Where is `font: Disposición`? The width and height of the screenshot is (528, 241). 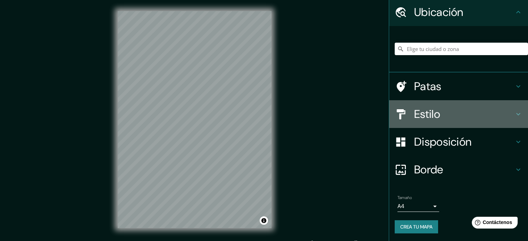
font: Disposición is located at coordinates (442, 142).